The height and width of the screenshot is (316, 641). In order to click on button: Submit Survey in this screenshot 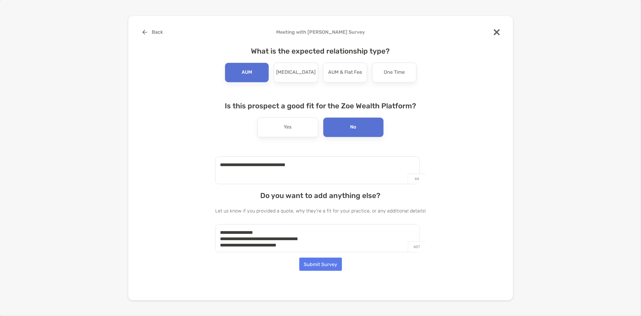, I will do `click(321, 264)`.